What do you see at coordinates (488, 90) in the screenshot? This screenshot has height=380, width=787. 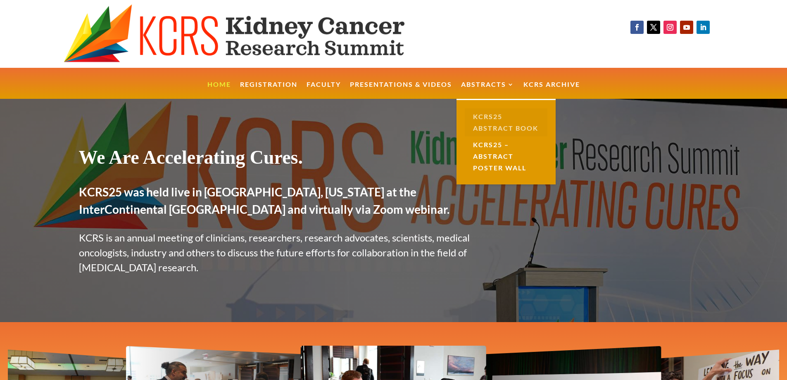 I see `a: Abstracts` at bounding box center [488, 90].